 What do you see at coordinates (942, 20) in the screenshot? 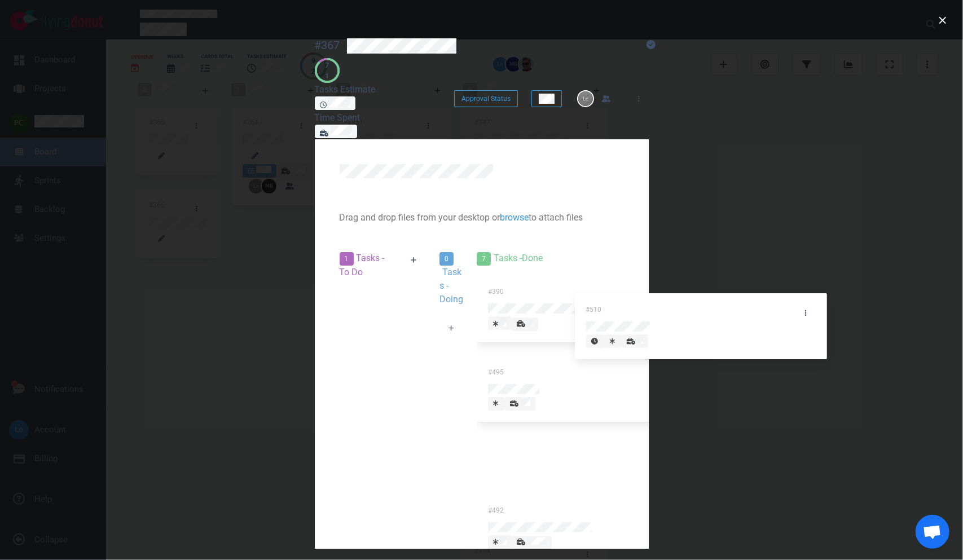
I see `button: close` at bounding box center [942, 20].